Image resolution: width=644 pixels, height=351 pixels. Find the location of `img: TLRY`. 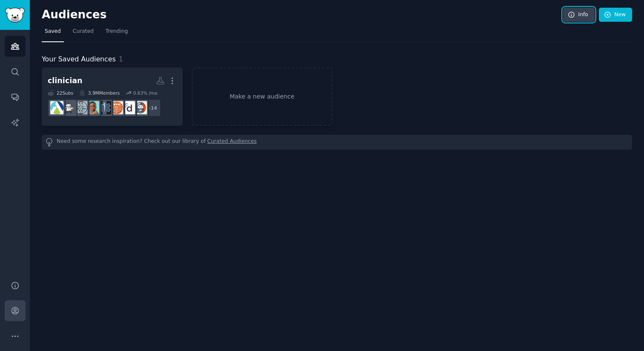

img: TLRY is located at coordinates (57, 107).